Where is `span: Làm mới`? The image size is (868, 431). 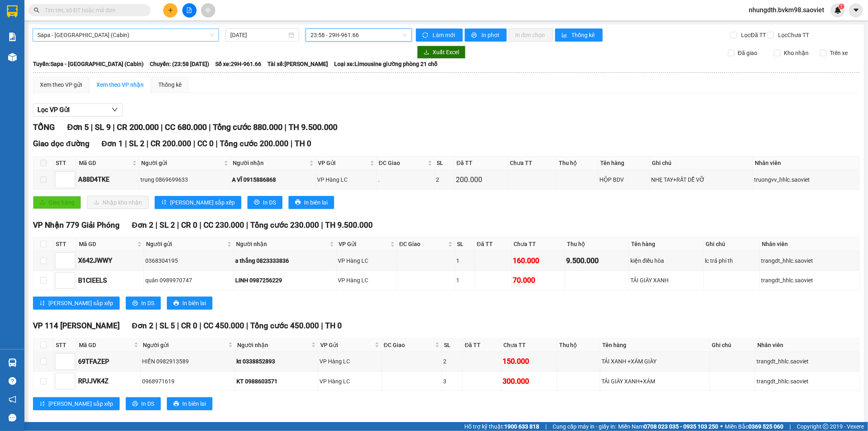
span: Làm mới is located at coordinates (445, 35).